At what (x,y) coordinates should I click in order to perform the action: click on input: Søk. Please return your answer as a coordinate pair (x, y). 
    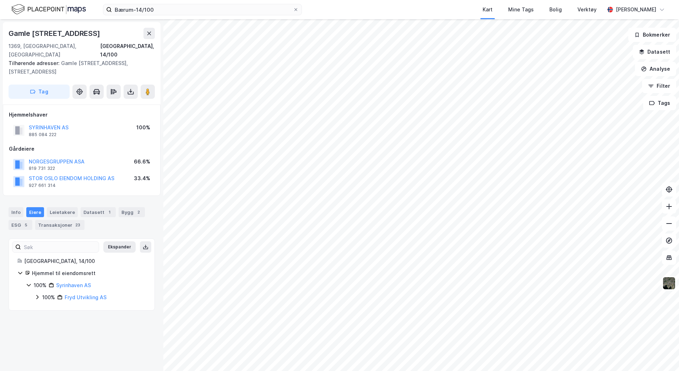
    Looking at the image, I should click on (60, 247).